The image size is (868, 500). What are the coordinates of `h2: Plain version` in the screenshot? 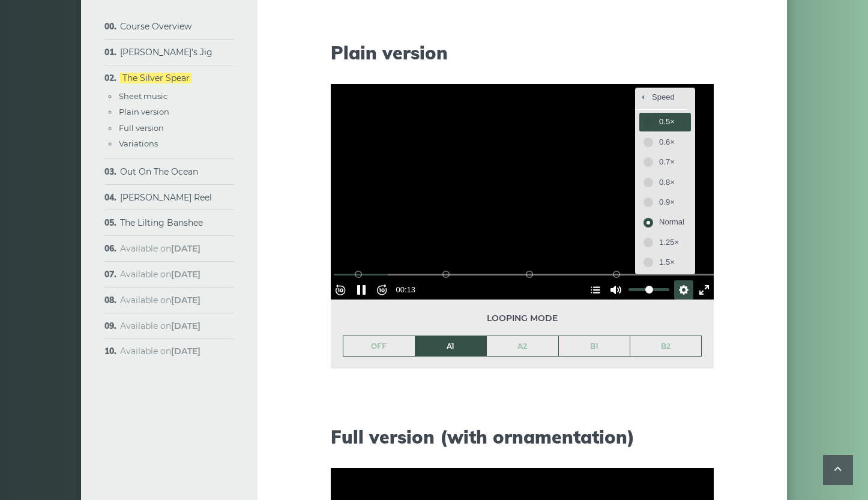 It's located at (522, 53).